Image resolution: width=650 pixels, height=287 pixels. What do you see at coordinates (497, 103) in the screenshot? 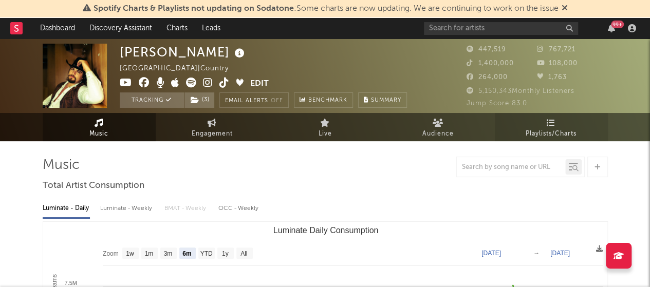
I see `span: Jump Score: 83.0` at bounding box center [497, 103].